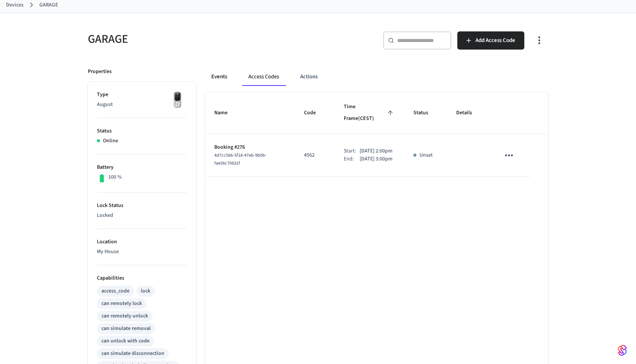  Describe the element at coordinates (142, 252) in the screenshot. I see `p: My House` at that location.